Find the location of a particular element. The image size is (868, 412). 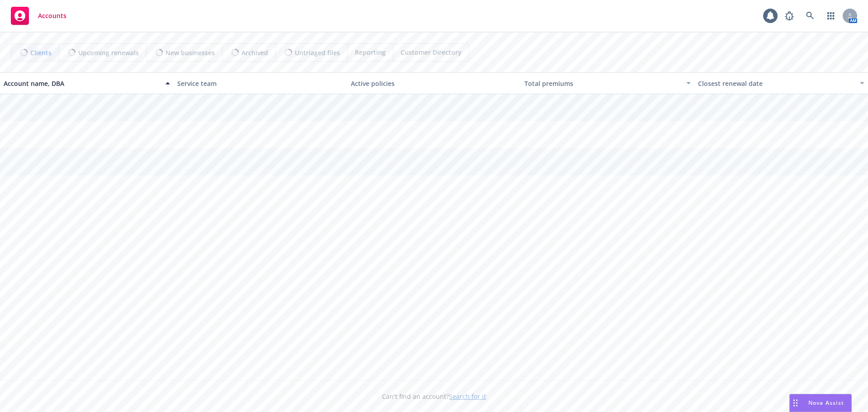

span: New businesses is located at coordinates (190, 53).